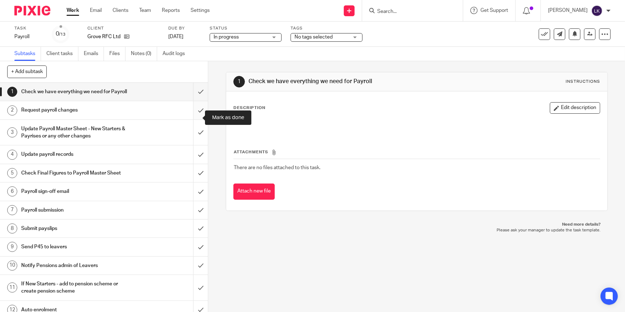  Describe the element at coordinates (32, 10) in the screenshot. I see `img: Pixie` at that location.